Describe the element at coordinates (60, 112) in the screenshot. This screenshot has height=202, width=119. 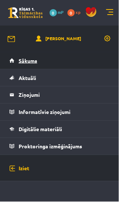
I see `a: Informatīvie ziņojumi` at that location.